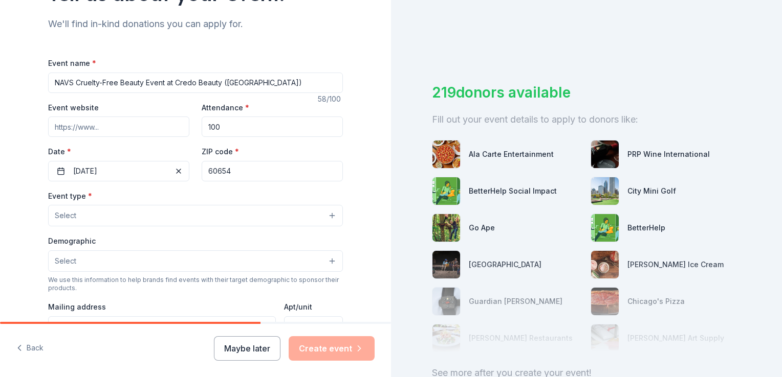  What do you see at coordinates (446, 191) in the screenshot?
I see `img: photo for BetterHelp Social Impact` at bounding box center [446, 191].